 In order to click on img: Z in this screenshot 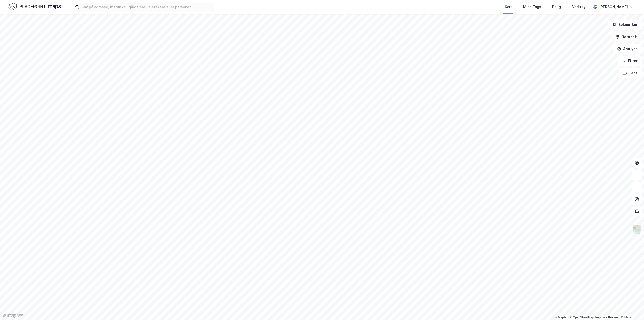, I will do `click(637, 229)`.